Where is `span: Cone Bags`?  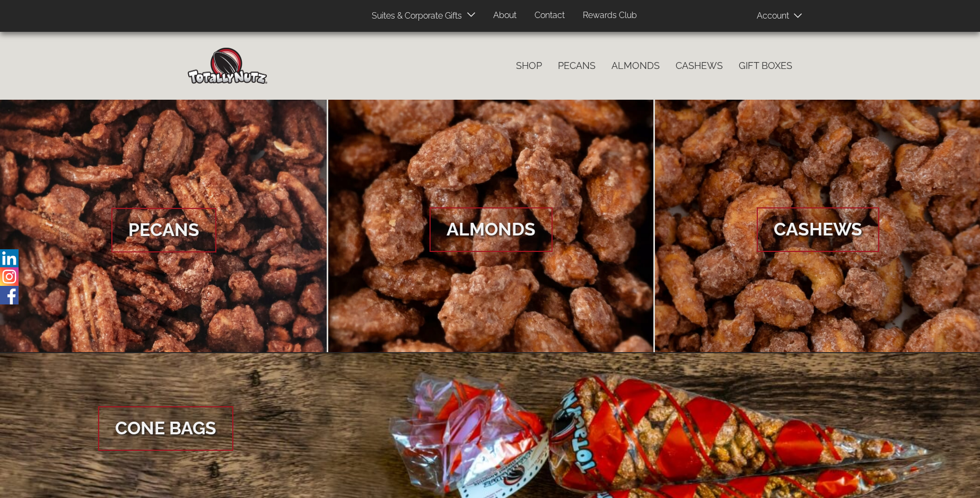 span: Cone Bags is located at coordinates (166, 429).